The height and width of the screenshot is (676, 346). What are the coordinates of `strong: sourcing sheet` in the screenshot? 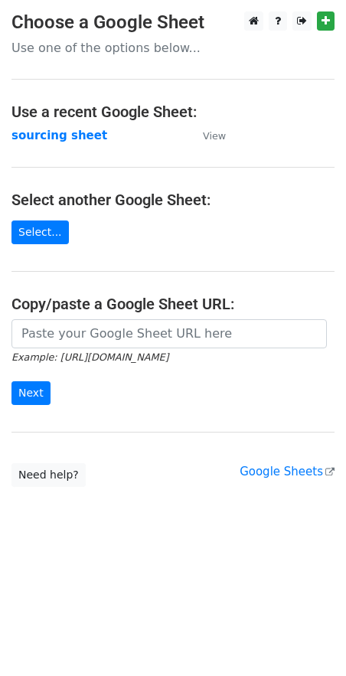 It's located at (59, 136).